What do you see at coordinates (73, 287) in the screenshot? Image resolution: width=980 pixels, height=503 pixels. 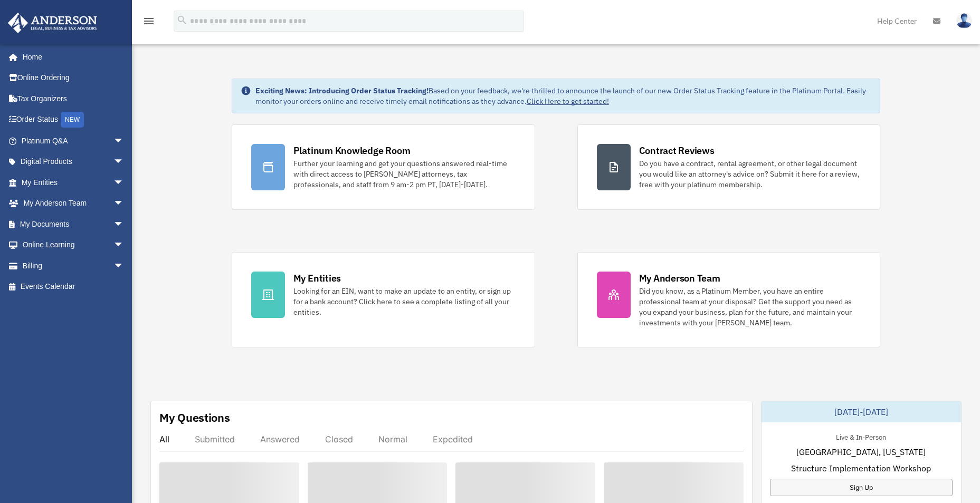 I see `a: Events Calendar` at bounding box center [73, 287].